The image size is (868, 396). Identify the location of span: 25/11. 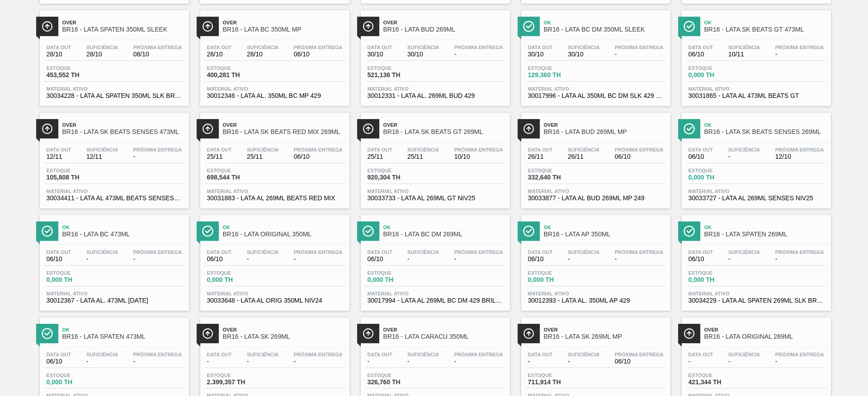
(263, 156).